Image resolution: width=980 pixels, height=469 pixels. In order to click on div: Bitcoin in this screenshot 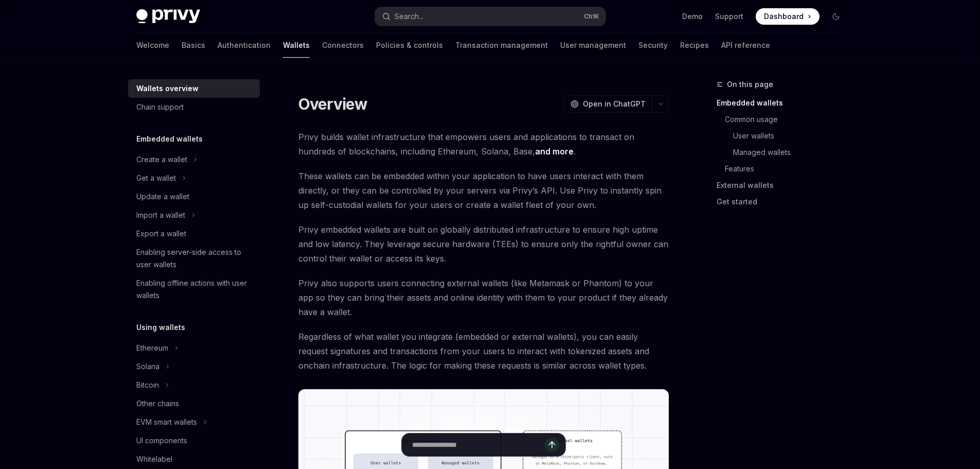, I will do `click(148, 385)`.